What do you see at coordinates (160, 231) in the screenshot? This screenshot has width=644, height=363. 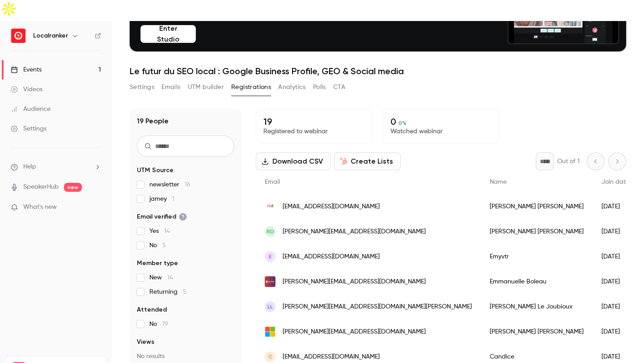 I see `span: Yes` at bounding box center [160, 231].